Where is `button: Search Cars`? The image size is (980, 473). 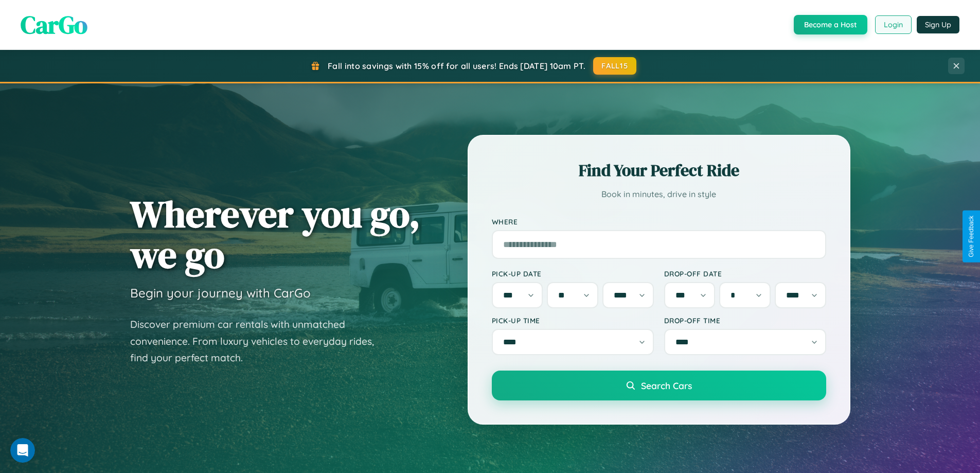 button: Search Cars is located at coordinates (659, 386).